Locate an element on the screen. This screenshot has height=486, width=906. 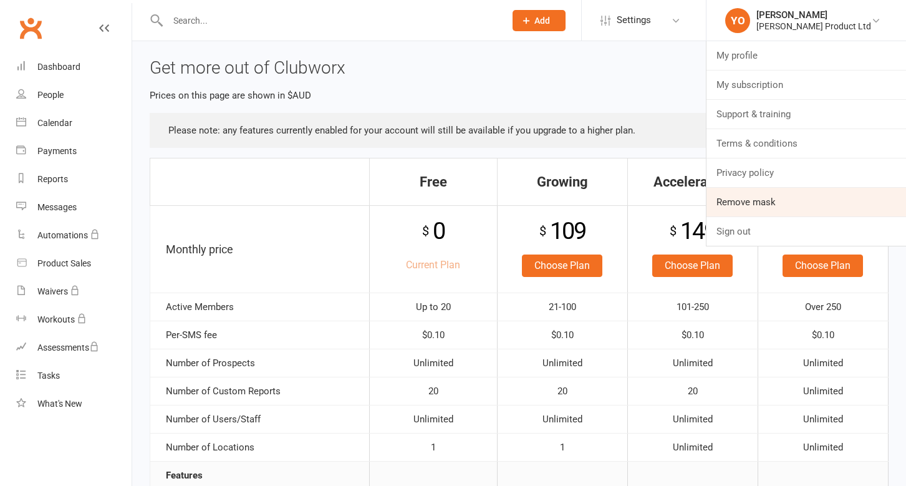
a: Automations is located at coordinates (74, 235).